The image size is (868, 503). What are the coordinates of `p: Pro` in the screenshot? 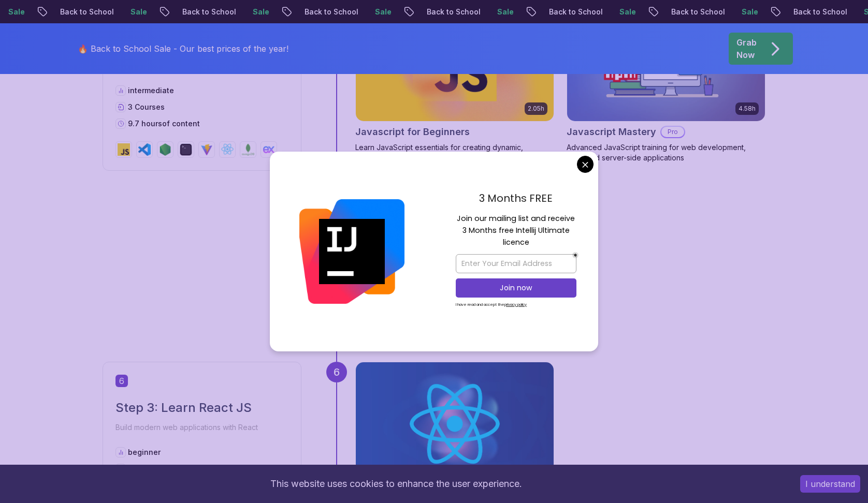 It's located at (673, 132).